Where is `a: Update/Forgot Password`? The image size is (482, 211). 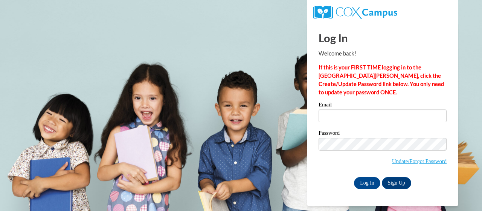
a: Update/Forgot Password is located at coordinates (419, 161).